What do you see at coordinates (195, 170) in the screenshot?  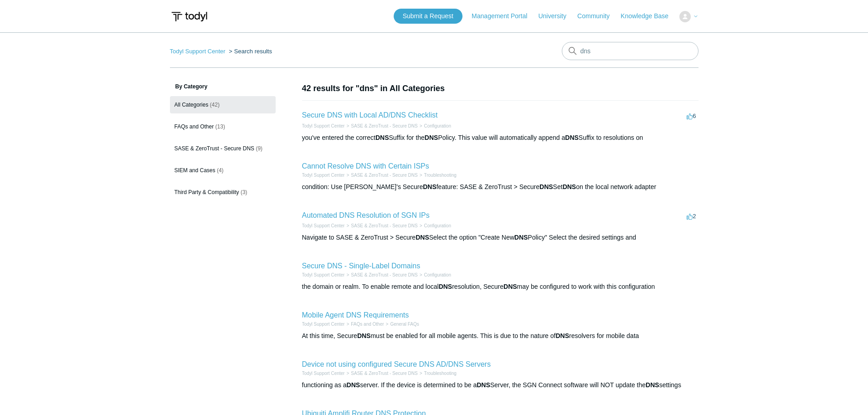 I see `span: SIEM and Cases` at bounding box center [195, 170].